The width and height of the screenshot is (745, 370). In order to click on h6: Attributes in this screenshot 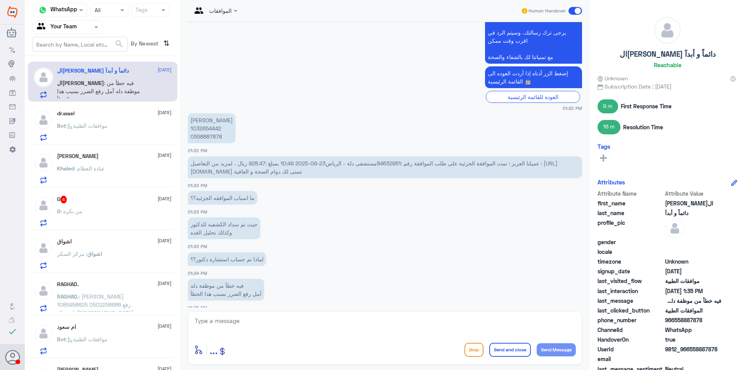, I will do `click(611, 182)`.